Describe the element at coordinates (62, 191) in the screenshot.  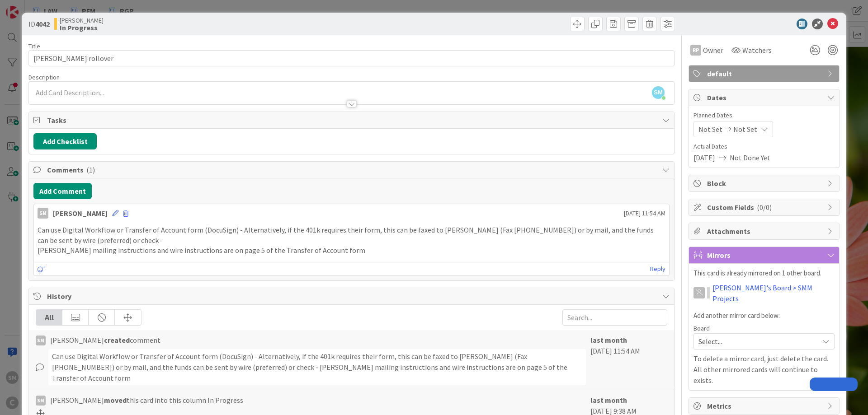
I see `button: Add Comment` at that location.